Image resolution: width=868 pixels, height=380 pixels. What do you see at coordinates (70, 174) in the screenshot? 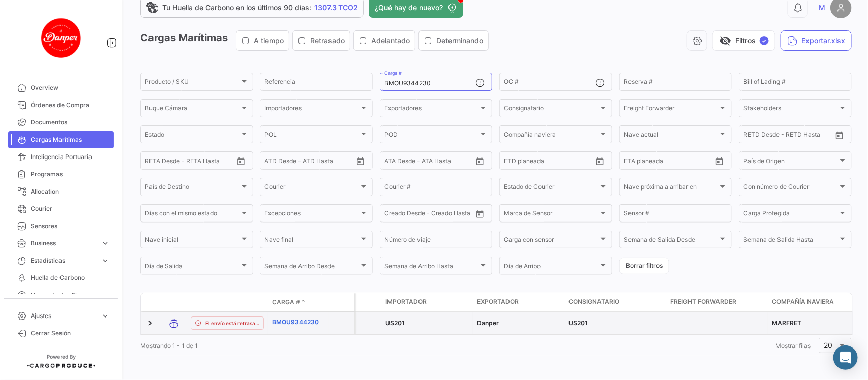
I see `span: Programas` at bounding box center [70, 174].